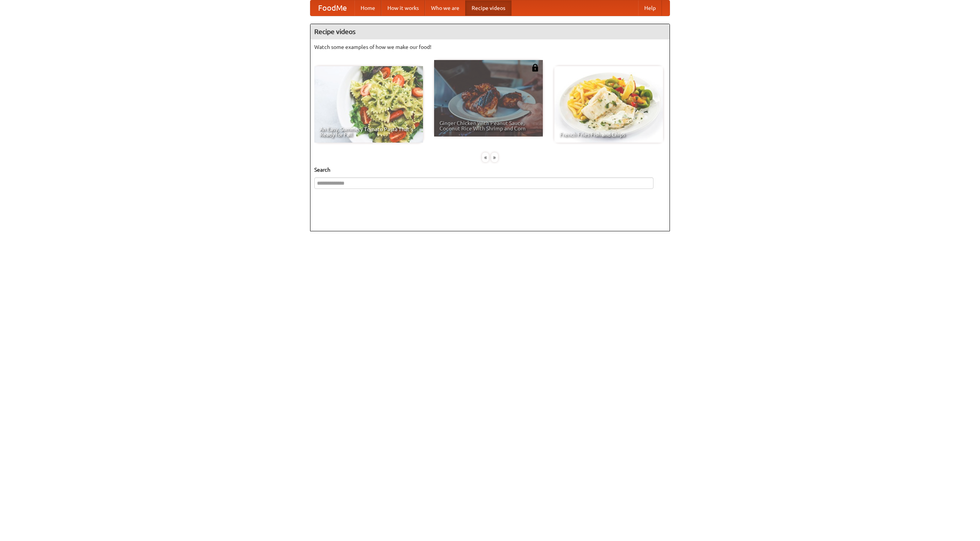  What do you see at coordinates (445, 8) in the screenshot?
I see `a: Who we are` at bounding box center [445, 8].